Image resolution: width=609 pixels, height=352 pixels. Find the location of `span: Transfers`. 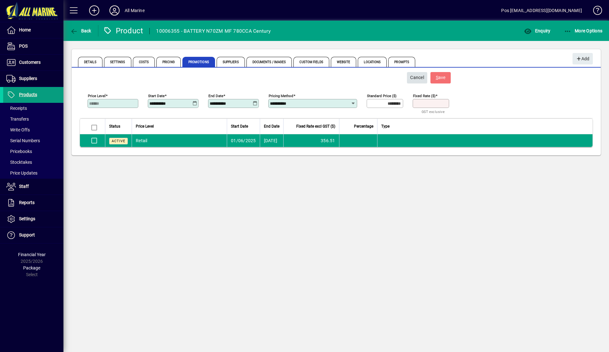

span: Transfers is located at coordinates (17, 119).